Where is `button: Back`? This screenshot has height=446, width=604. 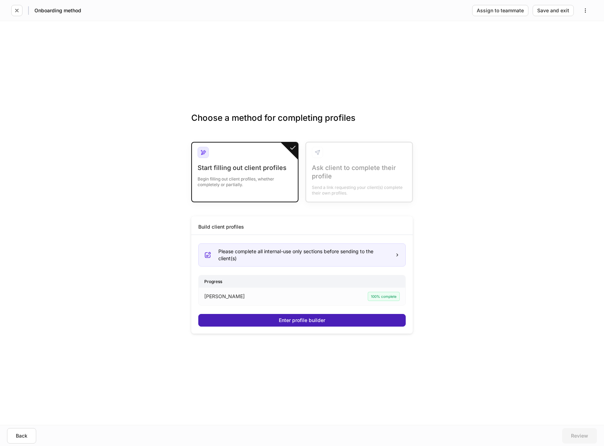
button: Back is located at coordinates (21, 436).